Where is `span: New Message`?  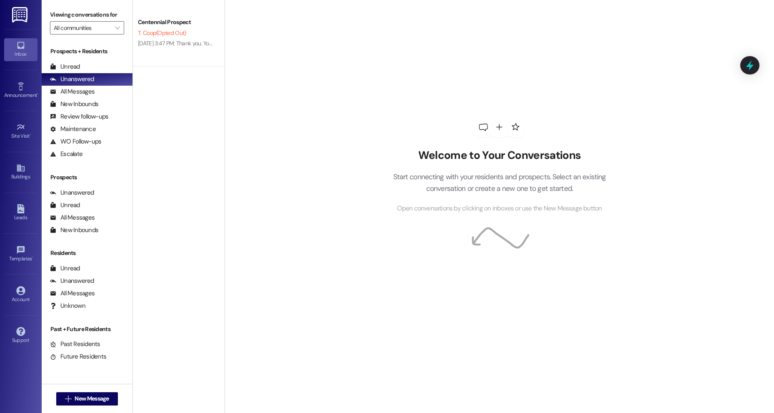 span: New Message is located at coordinates (92, 399).